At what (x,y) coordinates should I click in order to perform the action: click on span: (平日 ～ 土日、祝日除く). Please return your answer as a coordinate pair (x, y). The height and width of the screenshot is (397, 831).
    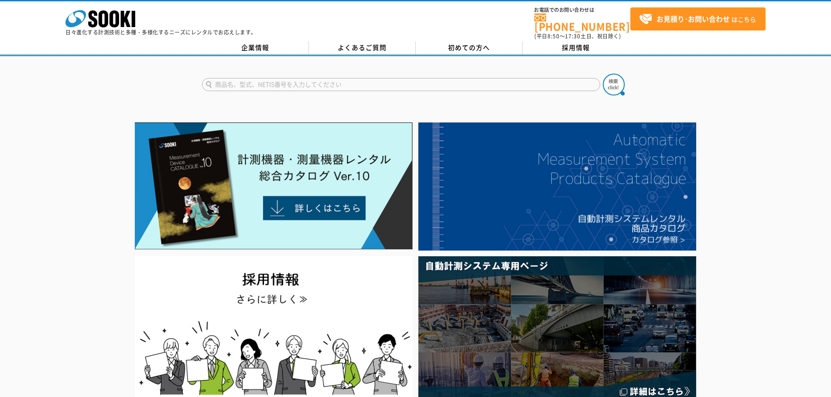
    Looking at the image, I should click on (578, 36).